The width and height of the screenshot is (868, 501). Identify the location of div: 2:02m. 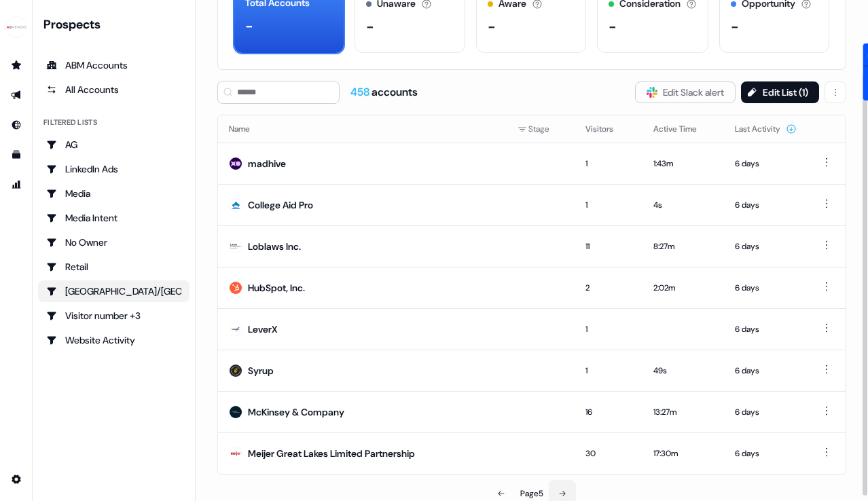
(683, 288).